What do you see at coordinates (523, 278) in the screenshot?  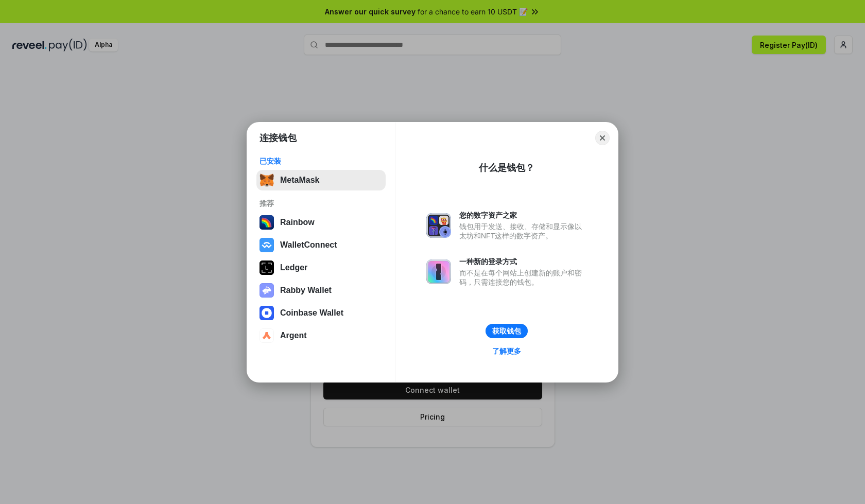 I see `div: 而不是在每个网站上创建新的账户和密码，只需连接您的钱包。` at bounding box center [523, 278].